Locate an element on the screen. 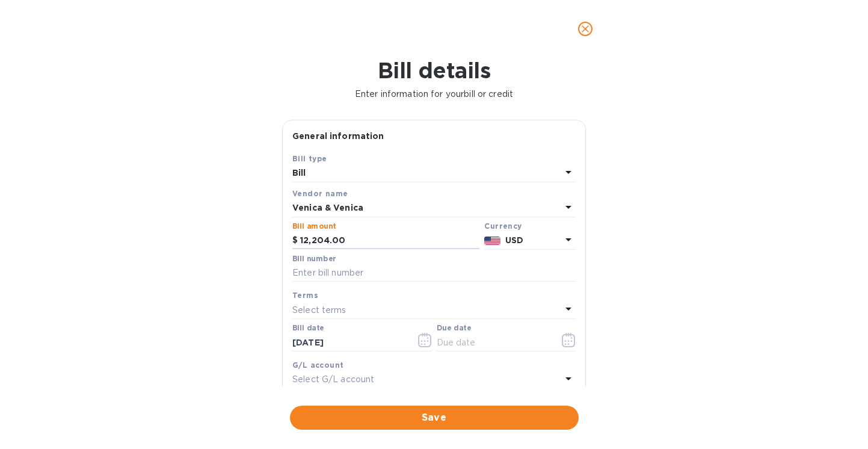 The image size is (868, 449). h1: Bill details is located at coordinates (434, 71).